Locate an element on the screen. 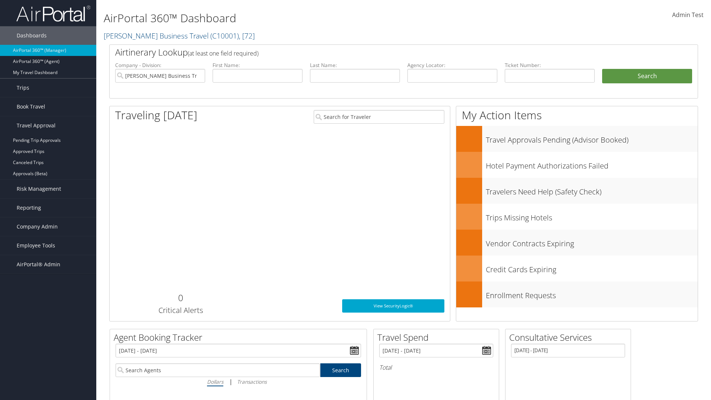 The image size is (711, 400). h3: Trips Missing Hotels is located at coordinates (592, 216).